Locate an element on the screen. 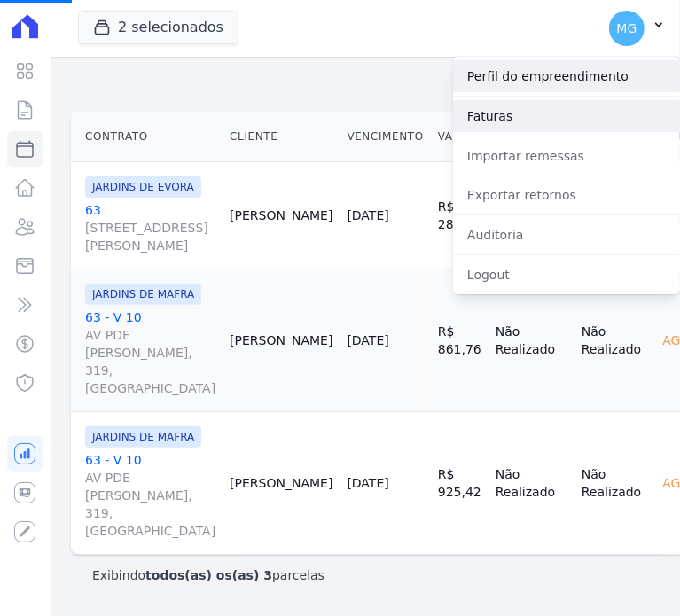 The width and height of the screenshot is (680, 616). td: R$ 861,76 is located at coordinates (459, 341).